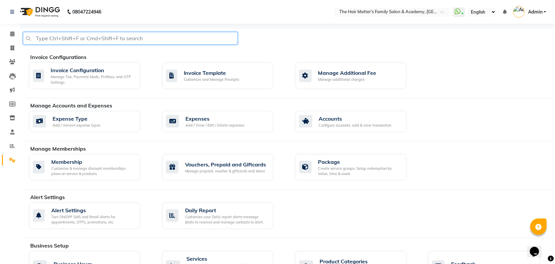 This screenshot has height=264, width=555. I want to click on input: Type Ctrl+Shift+F or Cmd+Shift+F to search, so click(130, 38).